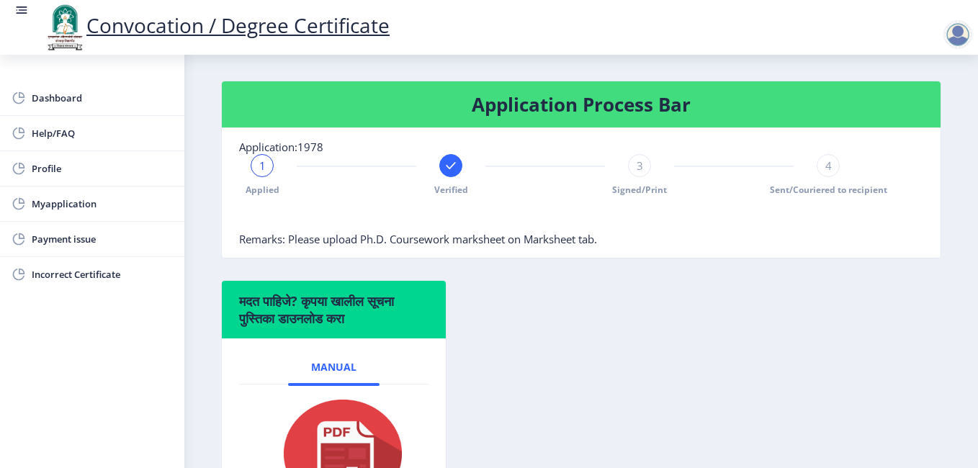  Describe the element at coordinates (418, 239) in the screenshot. I see `span: Remarks: Please upload Ph.D. Coursework marksheet on Marksheet tab.` at that location.